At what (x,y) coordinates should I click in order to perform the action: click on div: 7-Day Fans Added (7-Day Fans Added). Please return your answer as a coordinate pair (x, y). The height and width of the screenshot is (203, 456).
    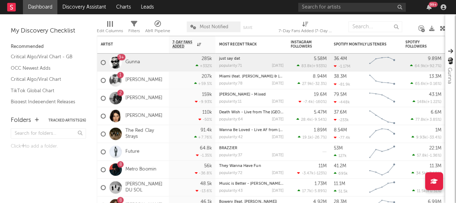
    Looking at the image, I should click on (305, 31).